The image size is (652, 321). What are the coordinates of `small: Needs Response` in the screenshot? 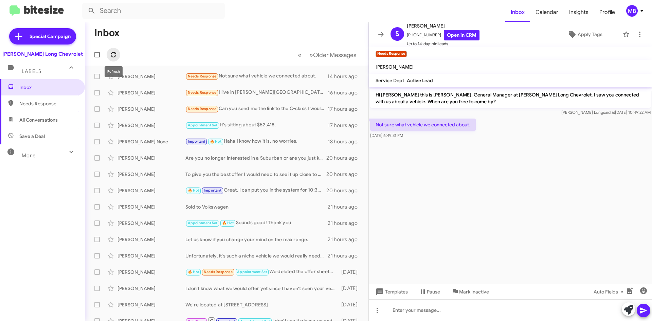 It's located at (391, 54).